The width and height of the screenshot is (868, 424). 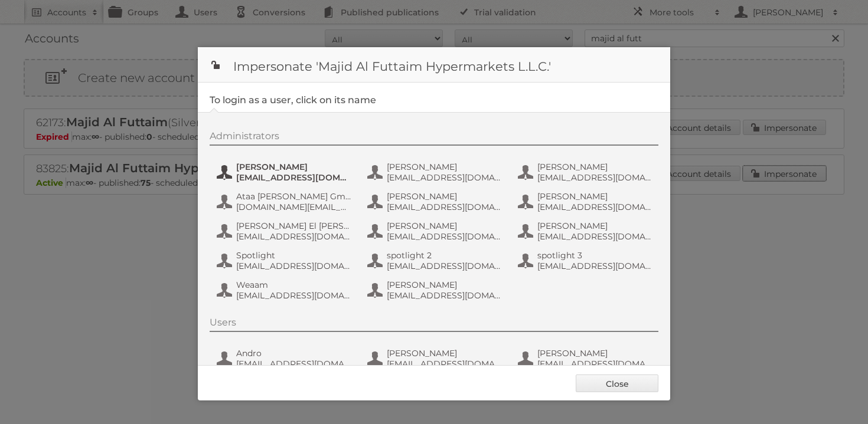 What do you see at coordinates (444, 255) in the screenshot?
I see `span: spotlight 2` at bounding box center [444, 255].